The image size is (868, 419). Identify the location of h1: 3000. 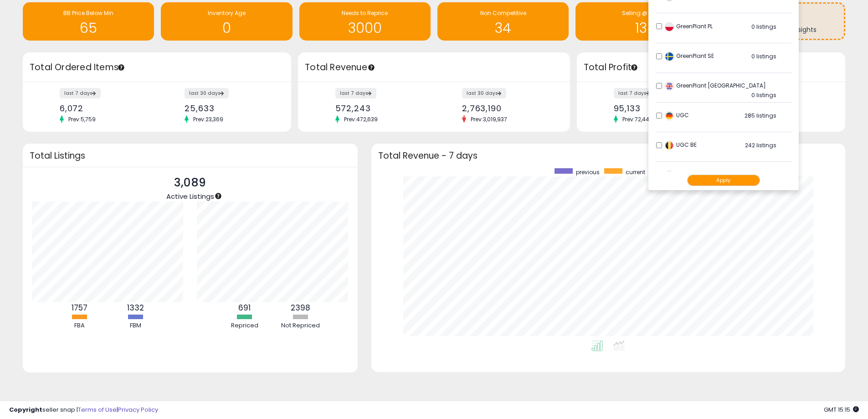
(365, 28).